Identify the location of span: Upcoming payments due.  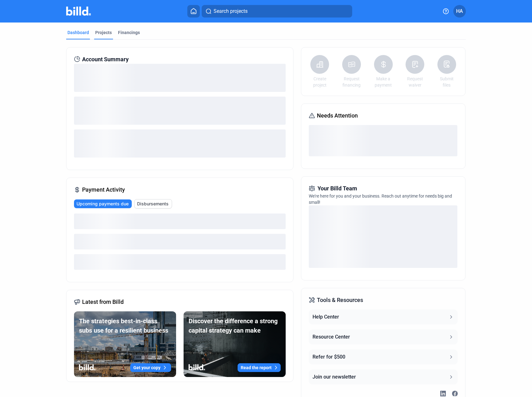
(102, 204).